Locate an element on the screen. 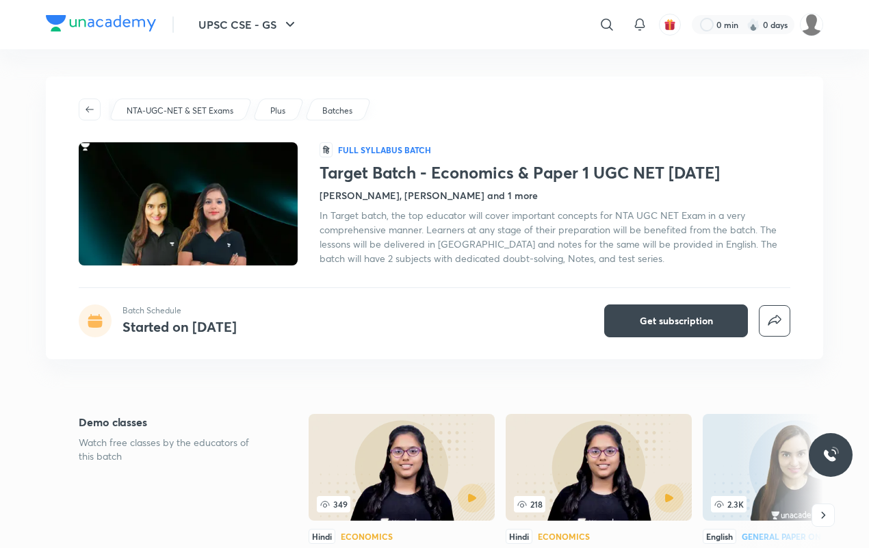  button: avatar is located at coordinates (670, 25).